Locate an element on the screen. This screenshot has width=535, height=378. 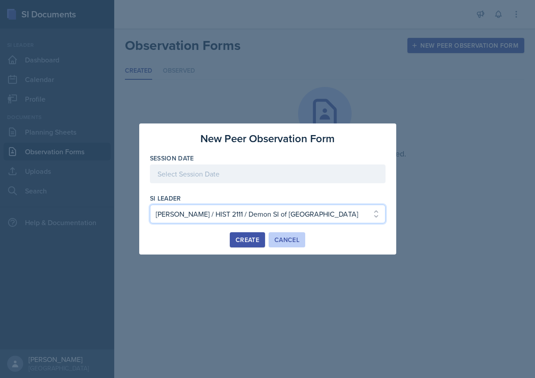
div: Cancel is located at coordinates (287, 240).